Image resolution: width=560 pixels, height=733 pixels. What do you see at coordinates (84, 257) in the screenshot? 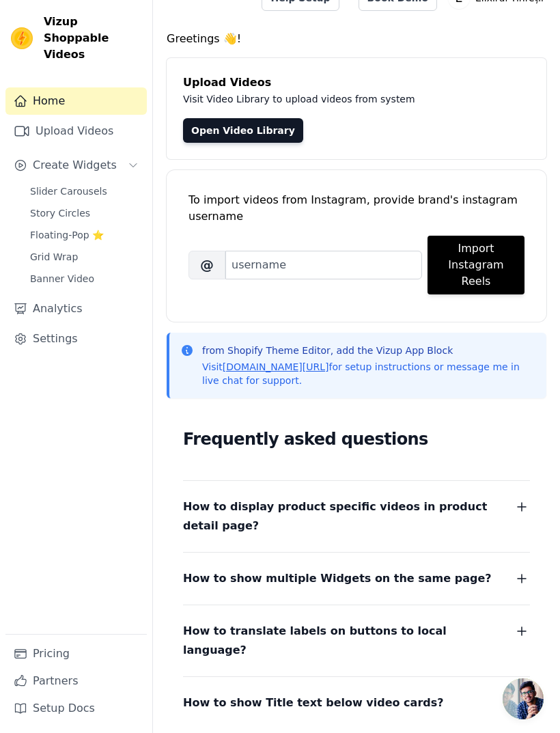
I see `a: Grid Wrap` at bounding box center [84, 257].